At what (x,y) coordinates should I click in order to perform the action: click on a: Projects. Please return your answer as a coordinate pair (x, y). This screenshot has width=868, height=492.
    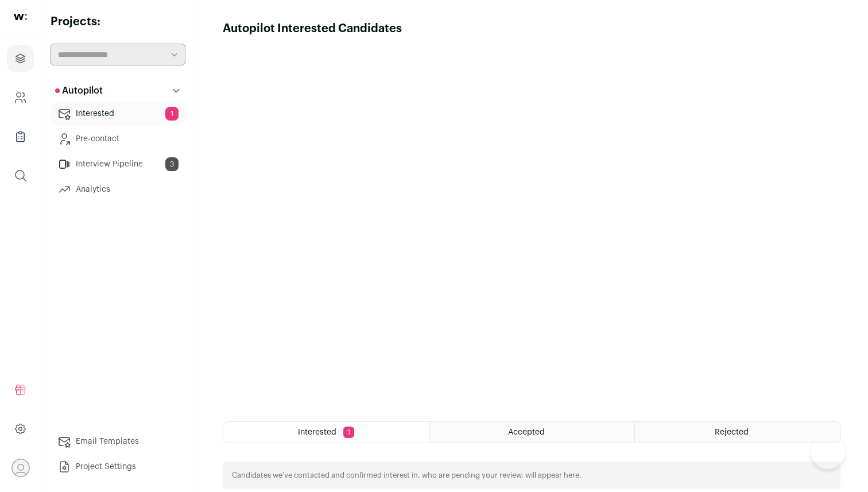
    Looking at the image, I should click on (20, 58).